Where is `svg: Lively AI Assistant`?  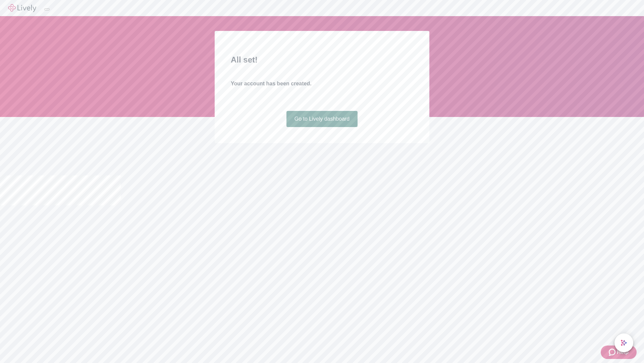
svg: Lively AI Assistant is located at coordinates (624, 343).